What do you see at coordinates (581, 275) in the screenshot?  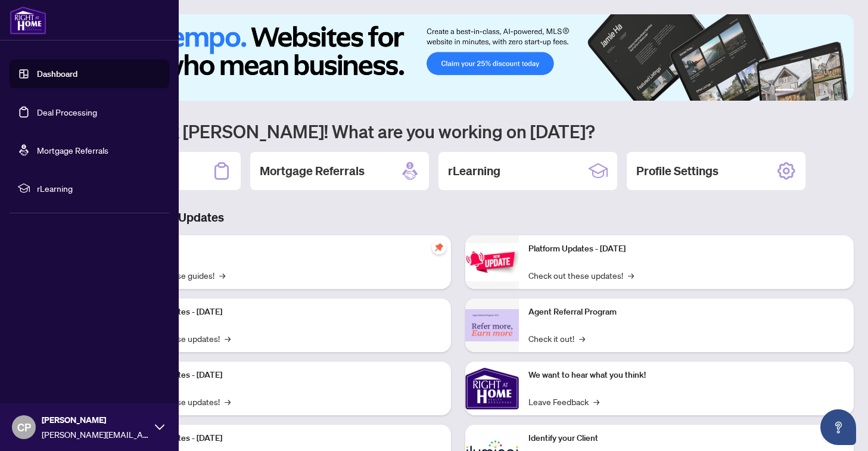 I see `a: Check out these updates!→` at bounding box center [581, 275].